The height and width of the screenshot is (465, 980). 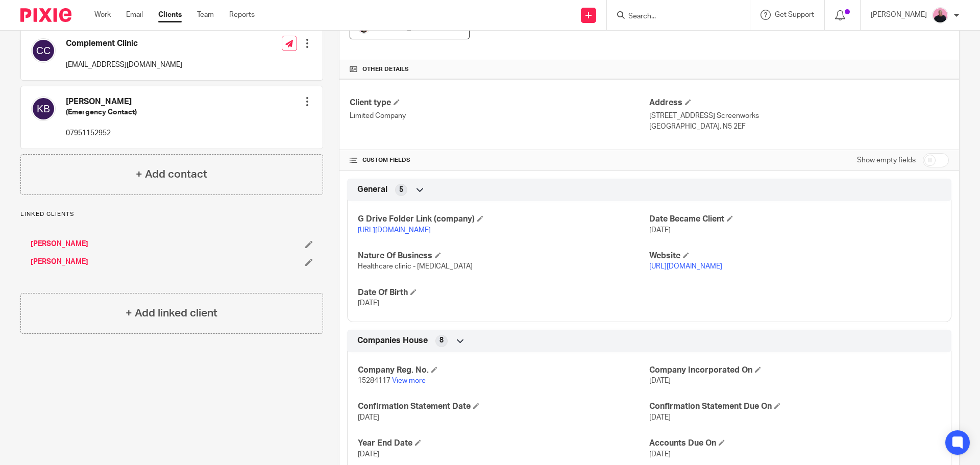 I want to click on span: 8, so click(x=441, y=341).